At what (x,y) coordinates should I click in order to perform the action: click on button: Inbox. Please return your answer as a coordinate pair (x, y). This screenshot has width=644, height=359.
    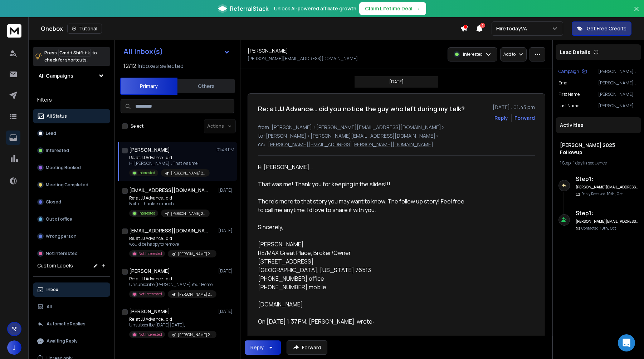
    Looking at the image, I should click on (72, 290).